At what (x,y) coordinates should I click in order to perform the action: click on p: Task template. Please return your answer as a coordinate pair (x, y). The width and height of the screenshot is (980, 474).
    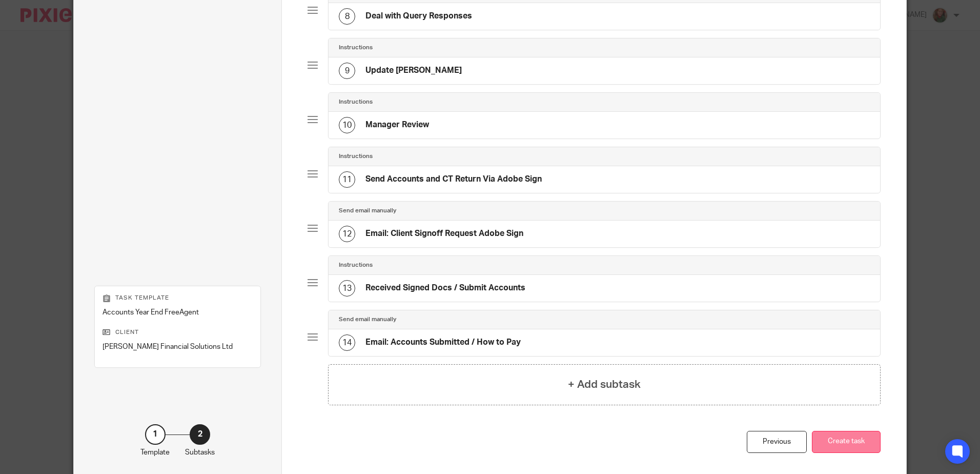
    Looking at the image, I should click on (178, 298).